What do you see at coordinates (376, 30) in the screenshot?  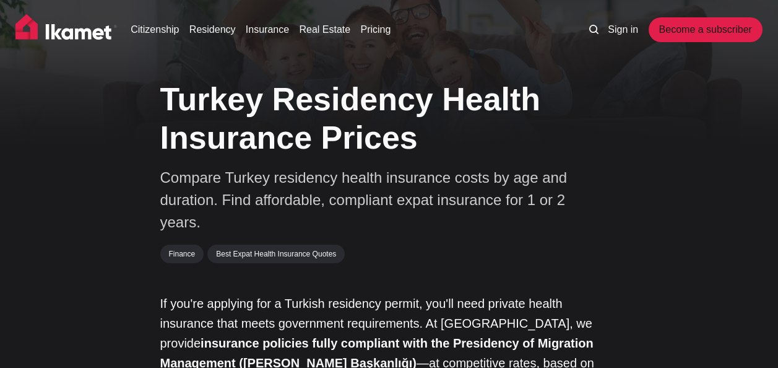 I see `a: Pricing` at bounding box center [376, 30].